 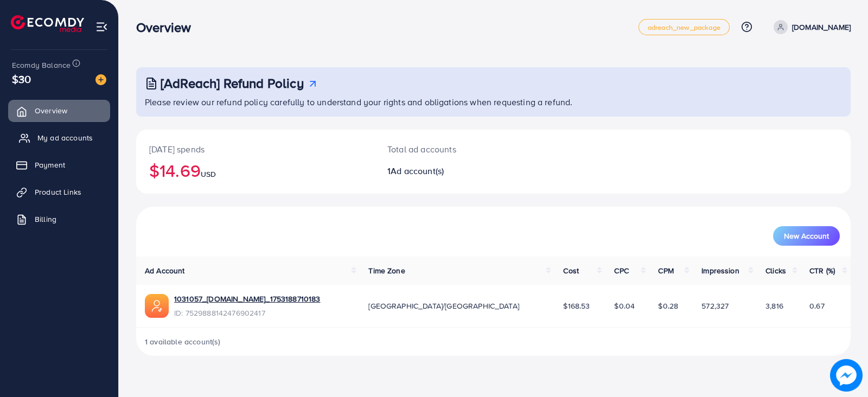 I want to click on button: New Account, so click(x=806, y=236).